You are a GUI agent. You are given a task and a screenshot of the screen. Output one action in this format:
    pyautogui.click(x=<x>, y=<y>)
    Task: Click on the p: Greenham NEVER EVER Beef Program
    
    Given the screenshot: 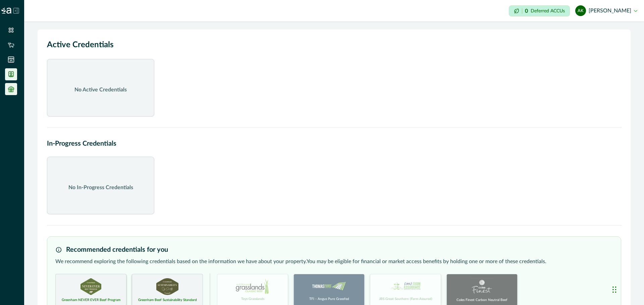 What is the action you would take?
    pyautogui.click(x=91, y=300)
    